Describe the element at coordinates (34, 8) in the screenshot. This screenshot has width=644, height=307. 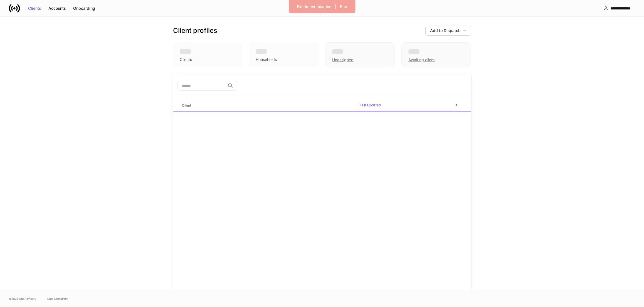
I see `button: Clients` at that location.